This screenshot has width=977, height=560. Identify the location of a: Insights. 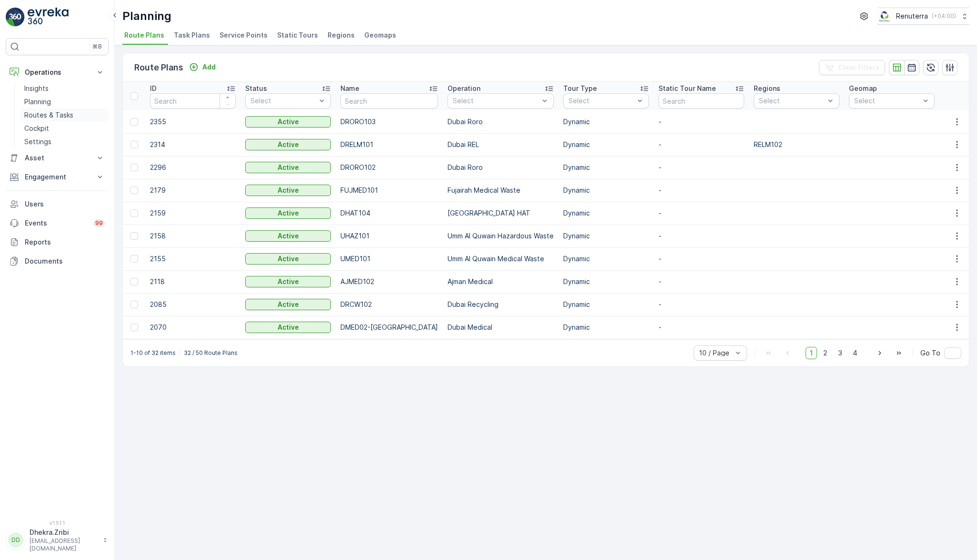
(64, 89).